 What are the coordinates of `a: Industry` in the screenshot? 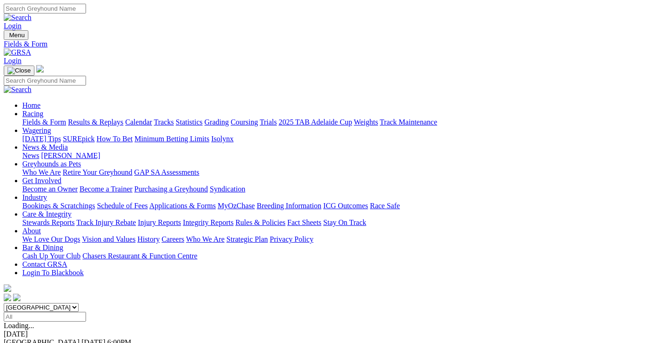 It's located at (34, 197).